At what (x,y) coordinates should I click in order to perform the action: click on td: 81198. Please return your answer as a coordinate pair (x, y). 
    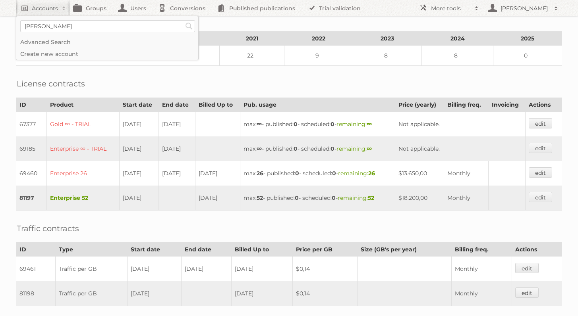
    Looking at the image, I should click on (36, 294).